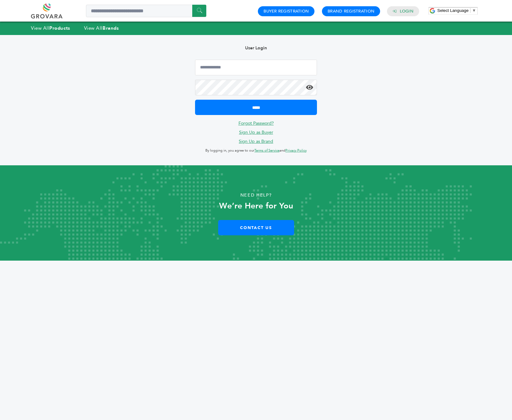 Image resolution: width=512 pixels, height=420 pixels. What do you see at coordinates (286, 12) in the screenshot?
I see `a: Buyer Registration` at bounding box center [286, 12].